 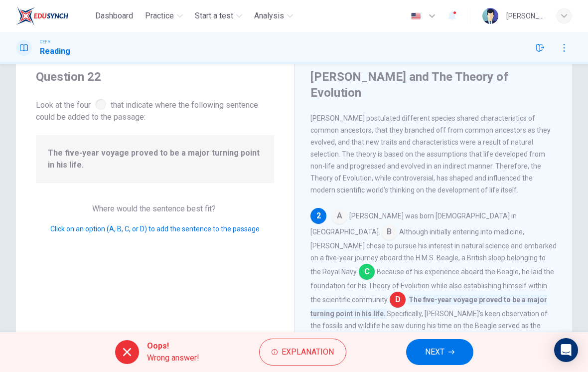 What do you see at coordinates (367, 272) in the screenshot?
I see `span: C` at bounding box center [367, 272].